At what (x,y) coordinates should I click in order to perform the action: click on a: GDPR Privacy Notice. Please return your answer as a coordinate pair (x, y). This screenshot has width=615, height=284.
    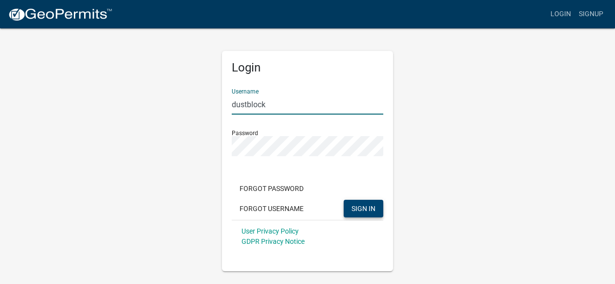
    Looking at the image, I should click on (273, 241).